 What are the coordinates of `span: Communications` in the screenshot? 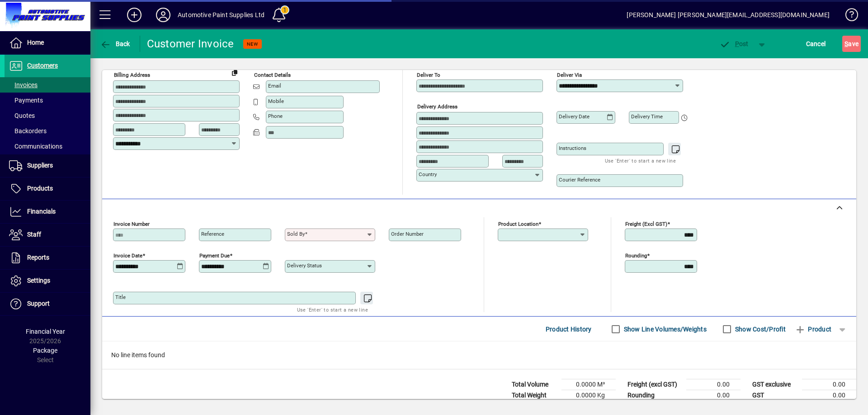 It's located at (36, 146).